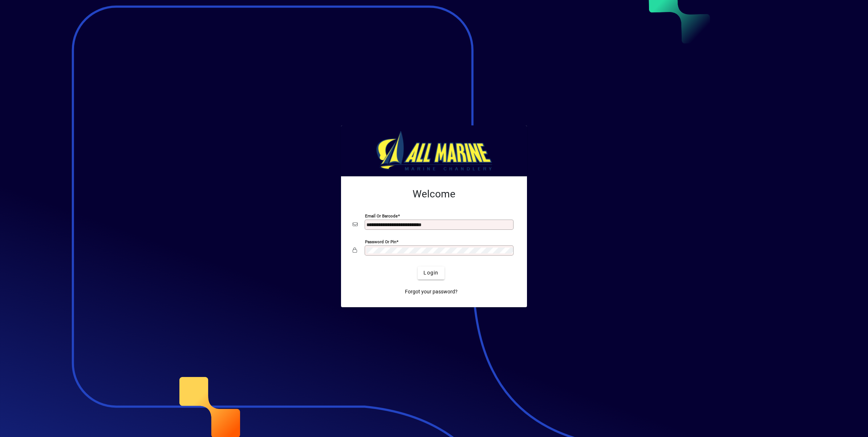 The height and width of the screenshot is (437, 868). Describe the element at coordinates (430, 273) in the screenshot. I see `span: Login` at that location.